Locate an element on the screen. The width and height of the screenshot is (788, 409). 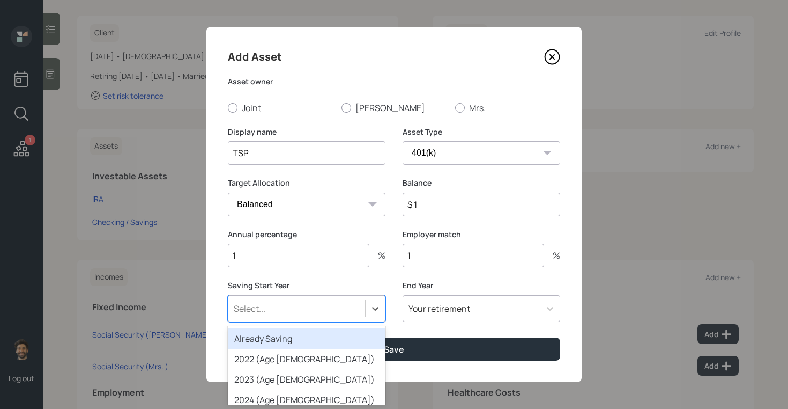
button: Save is located at coordinates (394, 349).